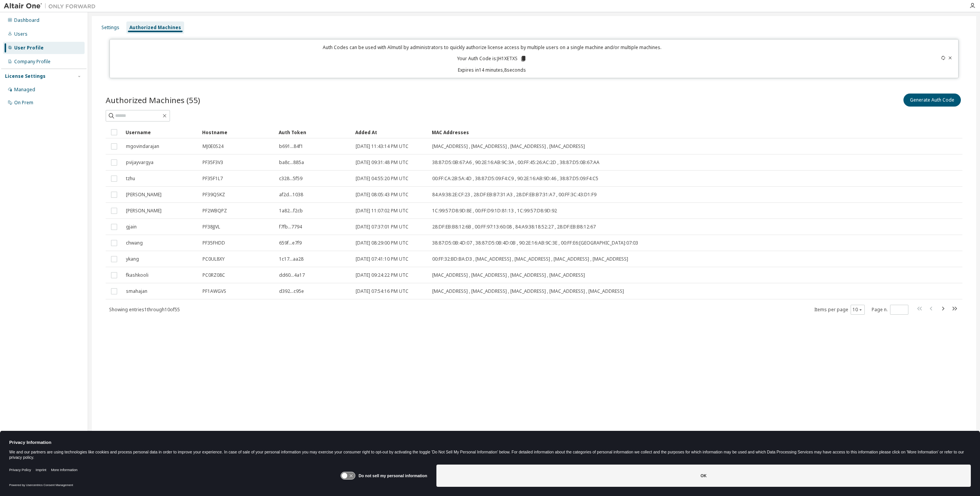 This screenshot has width=980, height=496. I want to click on span: 659f...e7f9, so click(290, 243).